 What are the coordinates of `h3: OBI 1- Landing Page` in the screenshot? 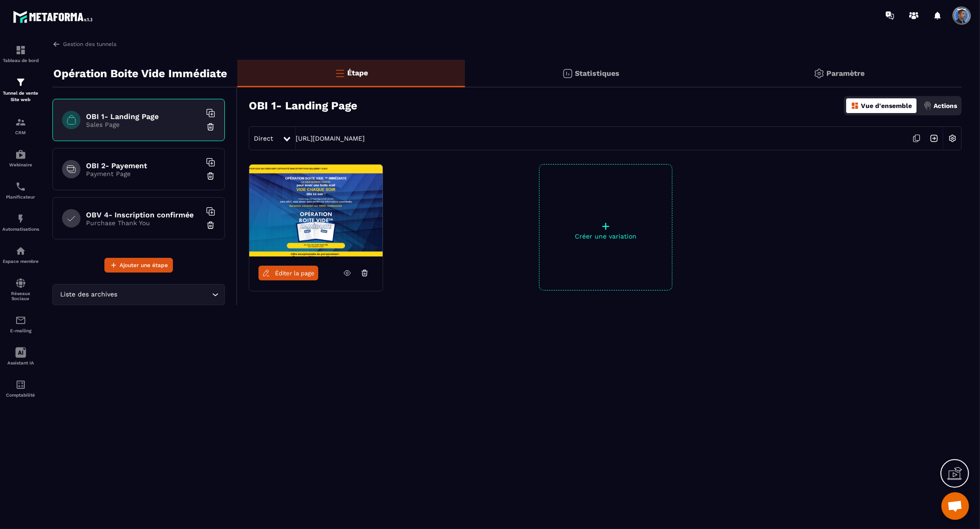 It's located at (303, 106).